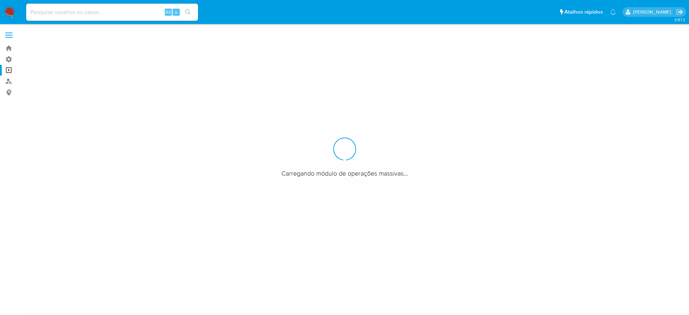  What do you see at coordinates (168, 12) in the screenshot?
I see `span: Alt` at bounding box center [168, 12].